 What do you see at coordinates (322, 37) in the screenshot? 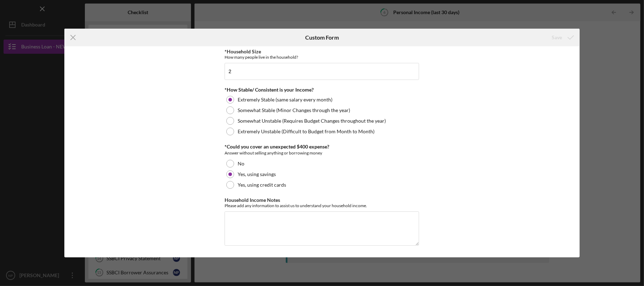
I see `h6: Custom Form` at bounding box center [322, 37].